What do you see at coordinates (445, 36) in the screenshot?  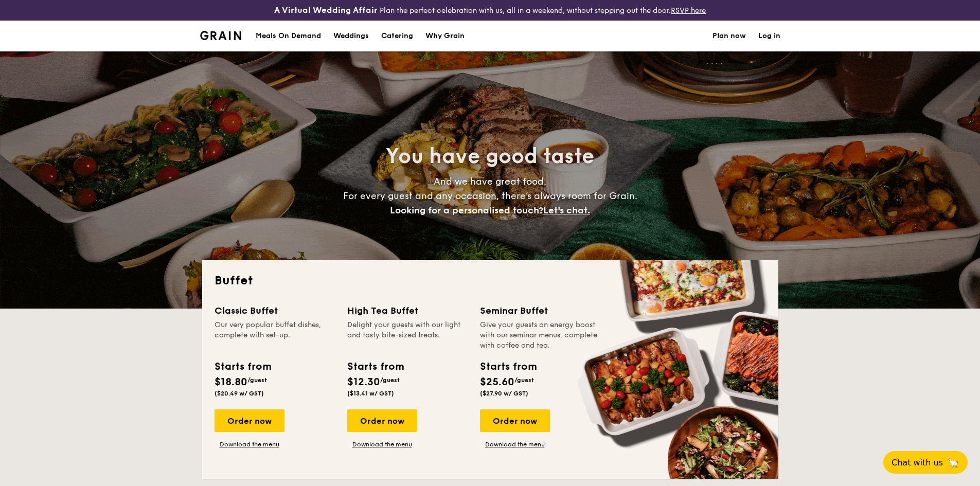 I see `div: Why Grain` at bounding box center [445, 36].